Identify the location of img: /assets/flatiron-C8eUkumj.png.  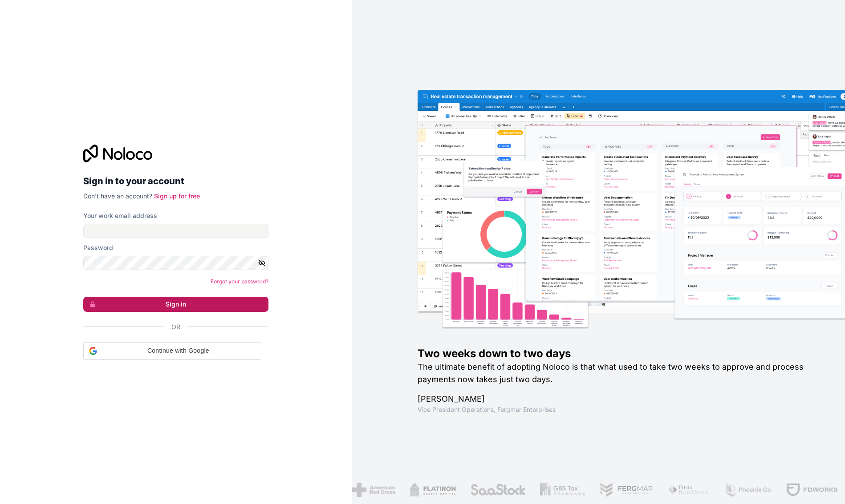
(433, 490).